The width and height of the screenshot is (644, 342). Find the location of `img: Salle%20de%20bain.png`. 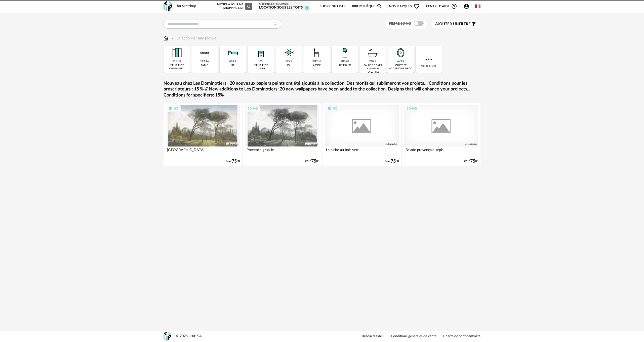

img: Salle%20de%20bain.png is located at coordinates (373, 53).